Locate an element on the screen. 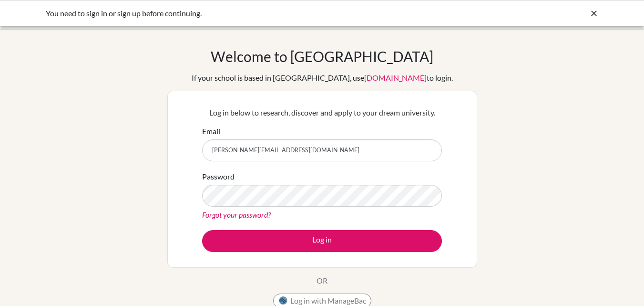 The image size is (644, 306). label: Password is located at coordinates (218, 177).